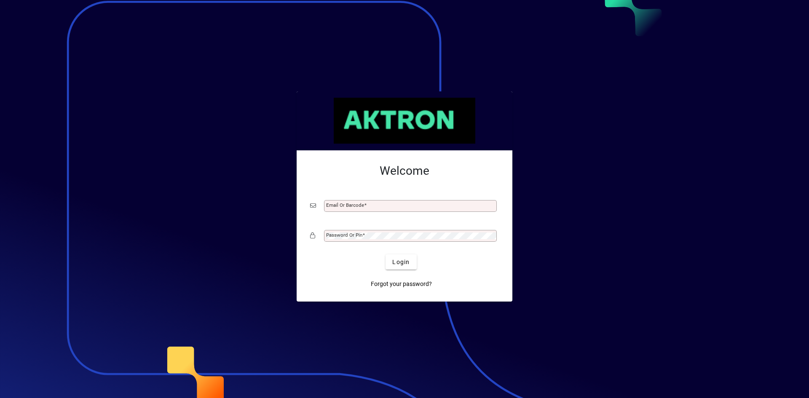 This screenshot has height=398, width=809. I want to click on a: Forgot your password?, so click(401, 284).